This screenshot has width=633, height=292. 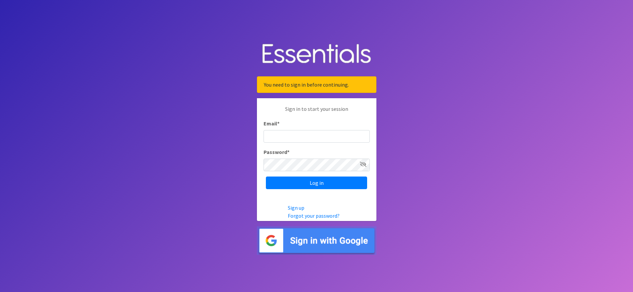 What do you see at coordinates (317, 85) in the screenshot?
I see `div: You need to sign in before continuing.` at bounding box center [317, 85].